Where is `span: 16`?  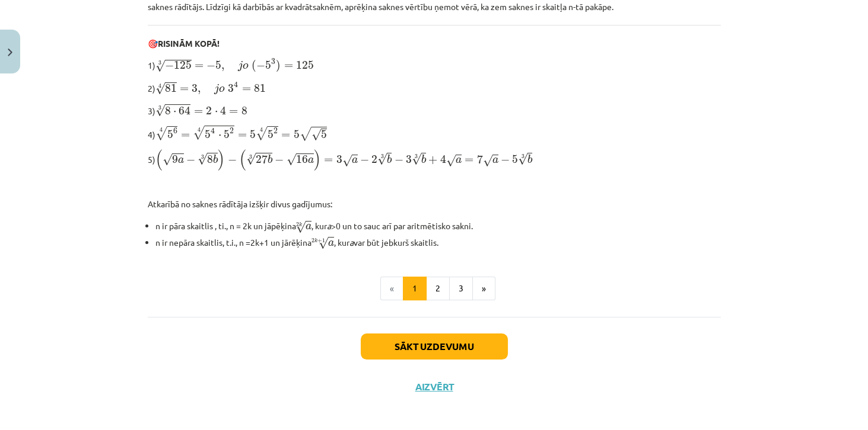 span: 16 is located at coordinates (302, 159).